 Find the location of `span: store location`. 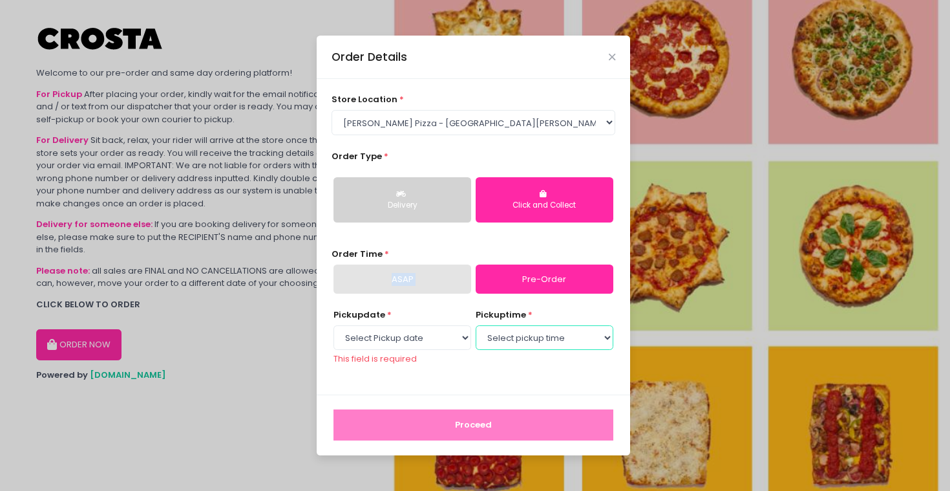

span: store location is located at coordinates (365, 99).